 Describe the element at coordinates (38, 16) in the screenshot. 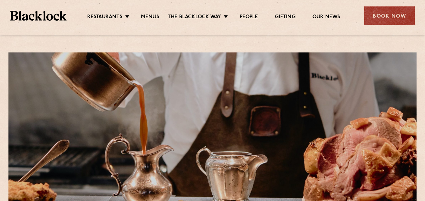

I see `img: BL_Textured_Logo-footer-cropped.svg` at that location.